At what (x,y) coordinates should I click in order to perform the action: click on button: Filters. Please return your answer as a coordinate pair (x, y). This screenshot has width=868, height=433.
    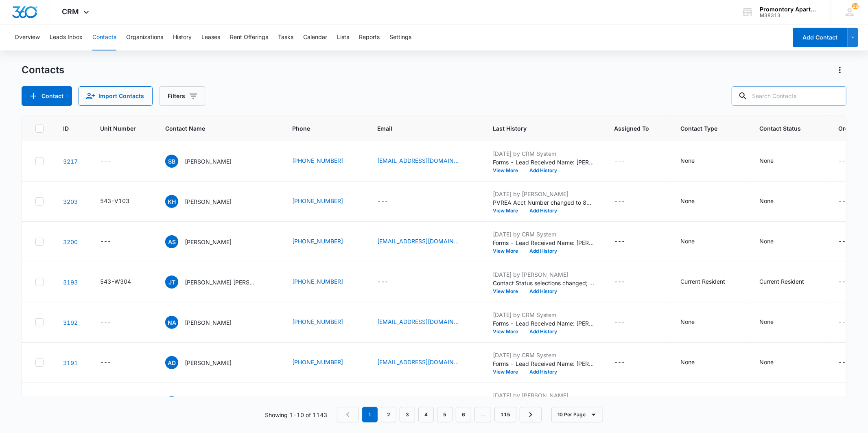
    Looking at the image, I should click on (182, 96).